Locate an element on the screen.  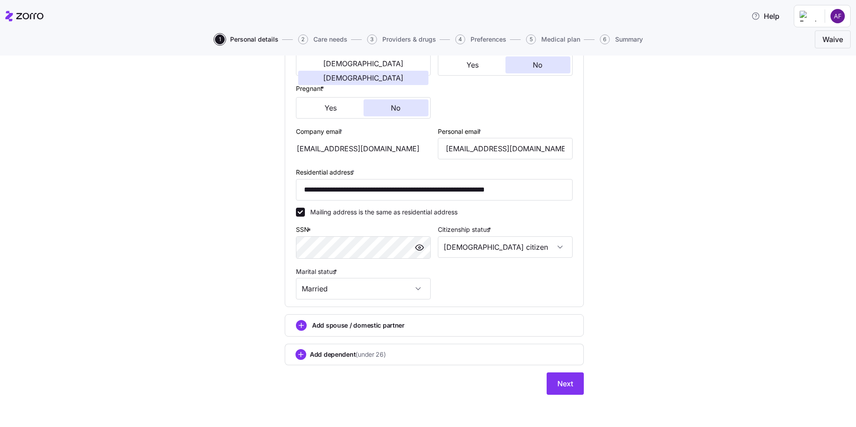
input: Select marital status is located at coordinates (363, 289).